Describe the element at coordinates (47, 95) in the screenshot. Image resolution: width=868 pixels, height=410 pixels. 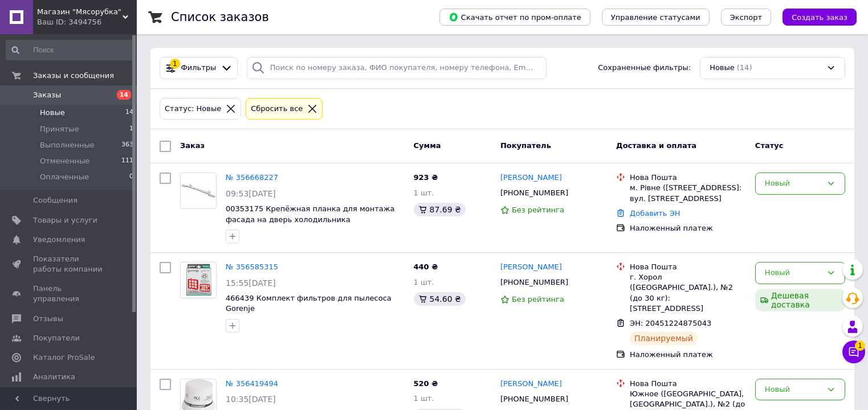
I see `span: Заказы` at that location.